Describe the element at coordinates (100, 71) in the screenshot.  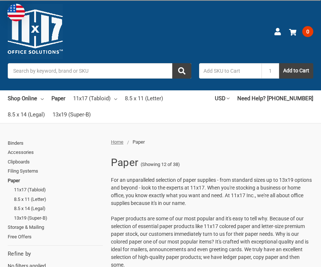
I see `input: Search by keyword, brand or SKU` at that location.